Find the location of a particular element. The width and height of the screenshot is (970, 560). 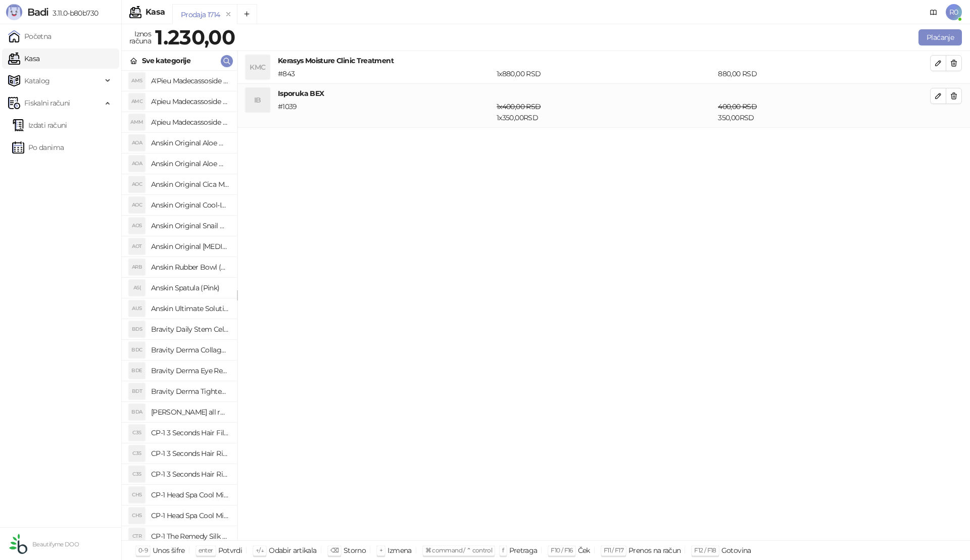

div: AMM is located at coordinates (137, 122).